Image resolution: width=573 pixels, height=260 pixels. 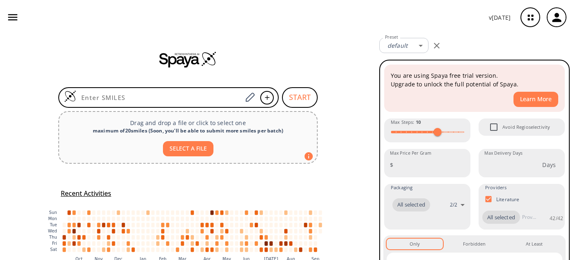 I want to click on p: Drag and drop a file or click to select one, so click(x=188, y=122).